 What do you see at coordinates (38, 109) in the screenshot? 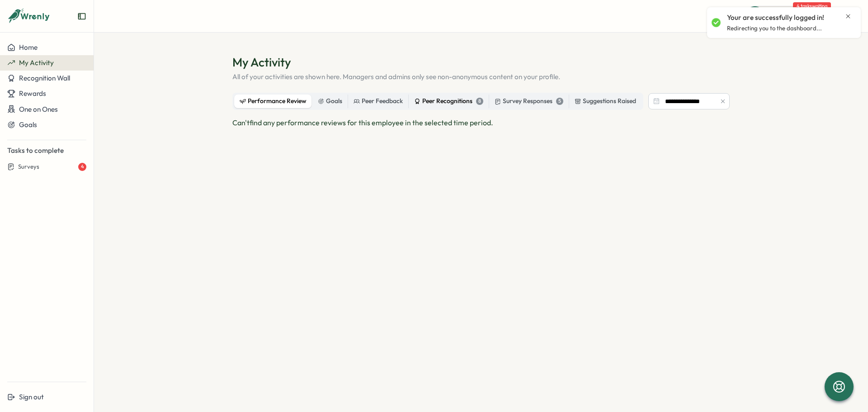
I see `span: One on Ones` at bounding box center [38, 109].